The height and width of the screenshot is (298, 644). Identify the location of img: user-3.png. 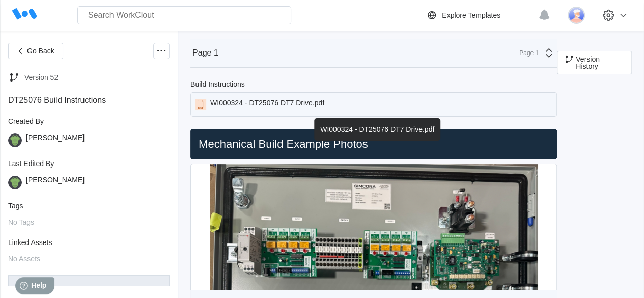
(577, 15).